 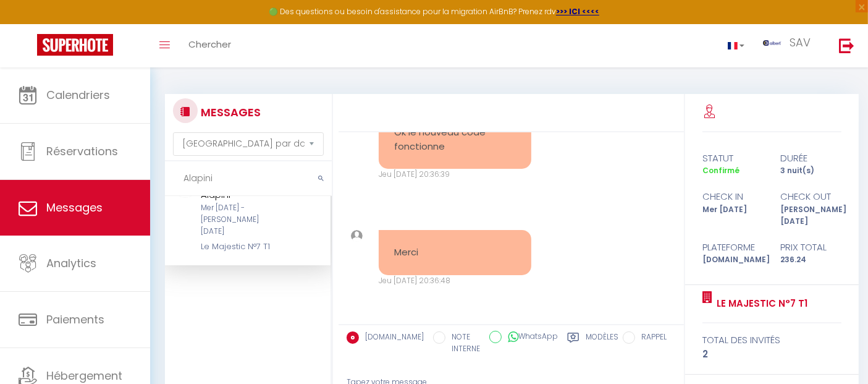 I want to click on div: Prix total, so click(x=810, y=247).